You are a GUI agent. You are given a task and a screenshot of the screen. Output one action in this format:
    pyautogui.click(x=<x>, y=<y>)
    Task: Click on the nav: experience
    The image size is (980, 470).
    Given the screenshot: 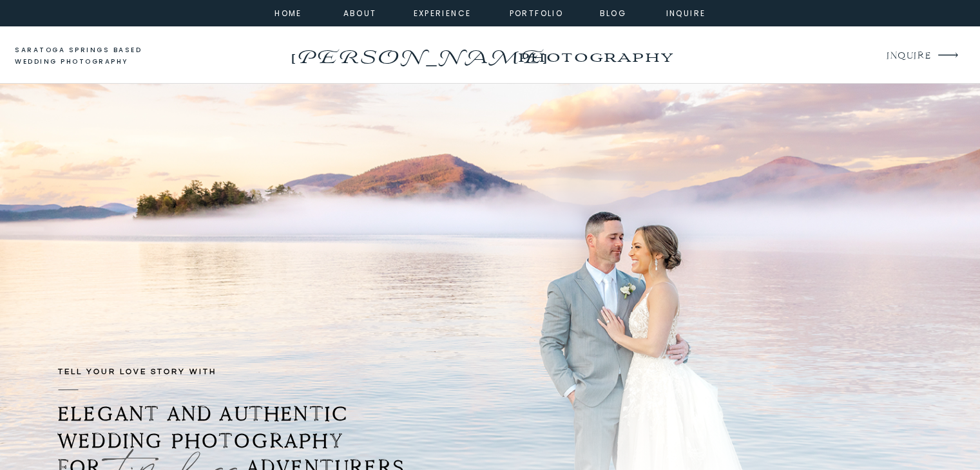 What is the action you would take?
    pyautogui.click(x=440, y=12)
    